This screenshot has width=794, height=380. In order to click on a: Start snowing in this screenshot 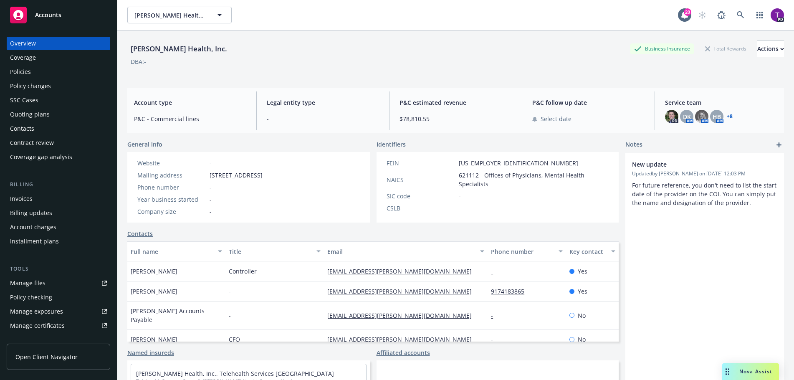, I will do `click(703, 15)`.